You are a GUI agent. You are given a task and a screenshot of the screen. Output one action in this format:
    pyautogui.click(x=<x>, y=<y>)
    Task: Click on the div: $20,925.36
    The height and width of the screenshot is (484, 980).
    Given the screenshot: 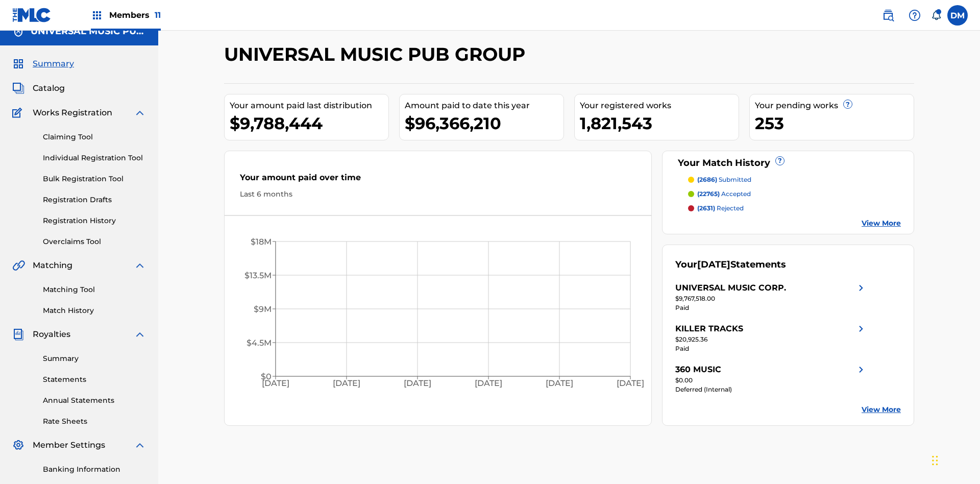 What is the action you would take?
    pyautogui.click(x=771, y=339)
    